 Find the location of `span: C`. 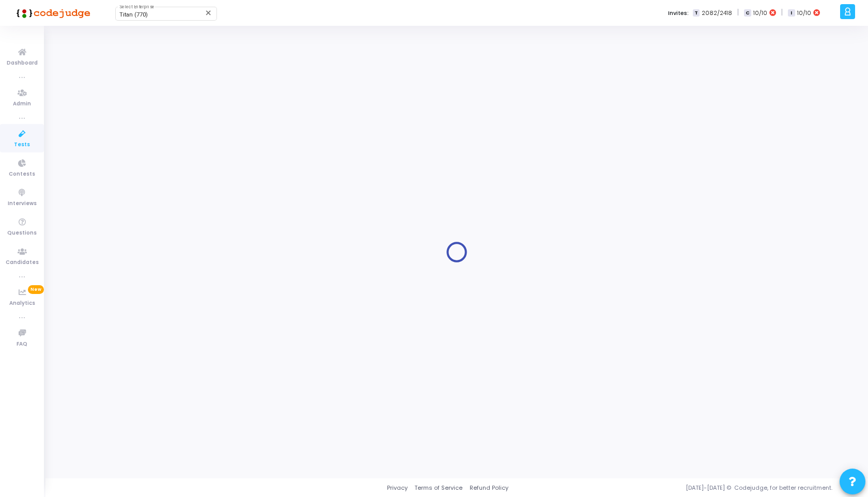

span: C is located at coordinates (747, 13).